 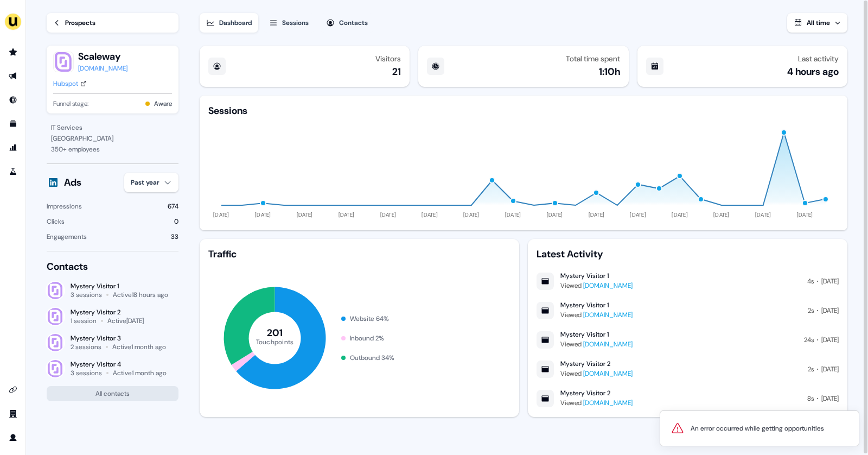 I want to click on div: 4s, so click(x=811, y=281).